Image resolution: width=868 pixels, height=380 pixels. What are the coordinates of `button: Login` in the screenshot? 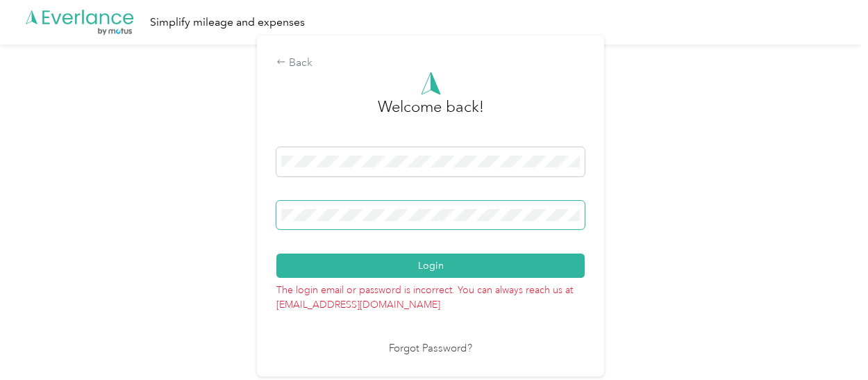 It's located at (430, 265).